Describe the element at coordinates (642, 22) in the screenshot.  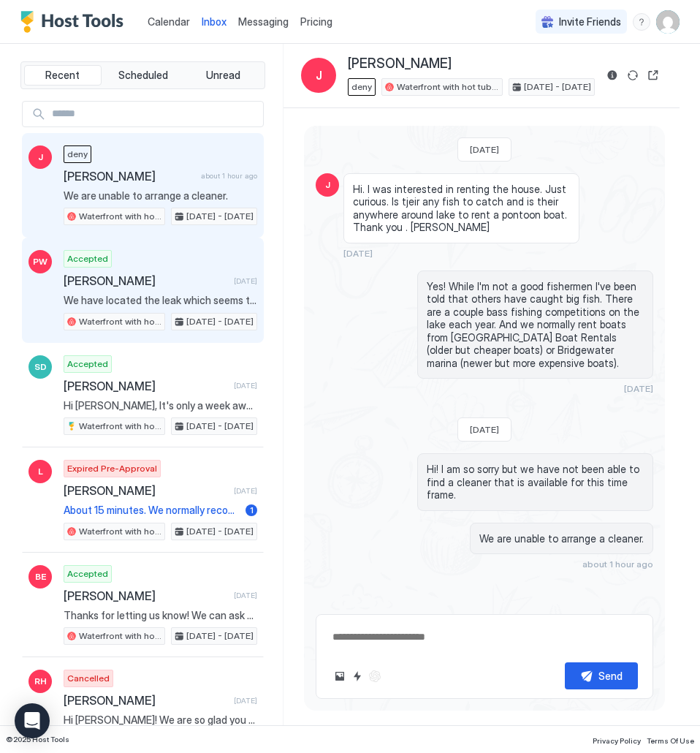
I see `div: menu` at that location.